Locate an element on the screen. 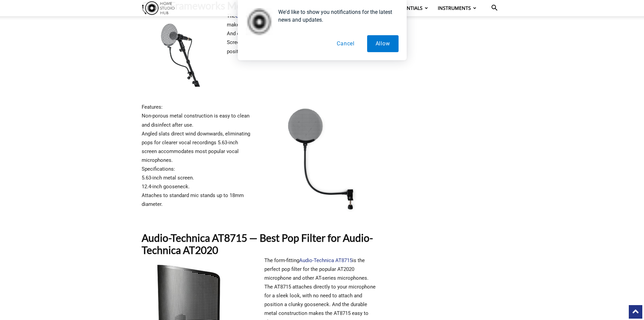 This screenshot has height=320, width=644. p: Features: Non-porous metal construction is easy to clean and disinfect after use. Angled slats di... is located at coordinates (198, 155).